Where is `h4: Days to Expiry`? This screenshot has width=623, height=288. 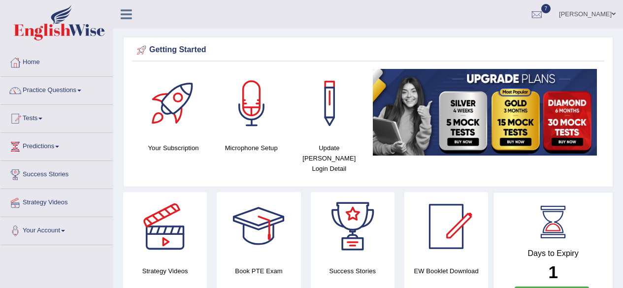
h4: Days to Expiry is located at coordinates (553, 254).